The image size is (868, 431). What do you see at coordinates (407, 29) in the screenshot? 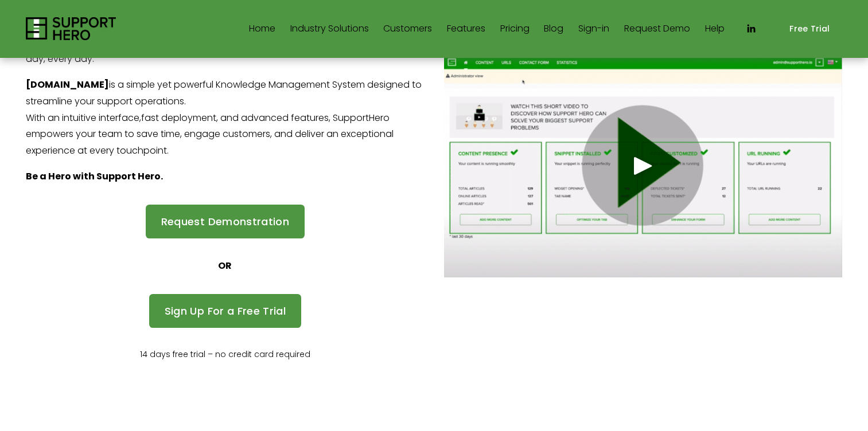
I see `a: Customers` at bounding box center [407, 29].